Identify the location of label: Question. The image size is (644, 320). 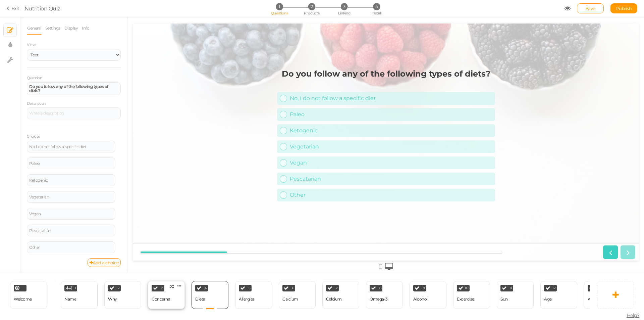
(34, 78).